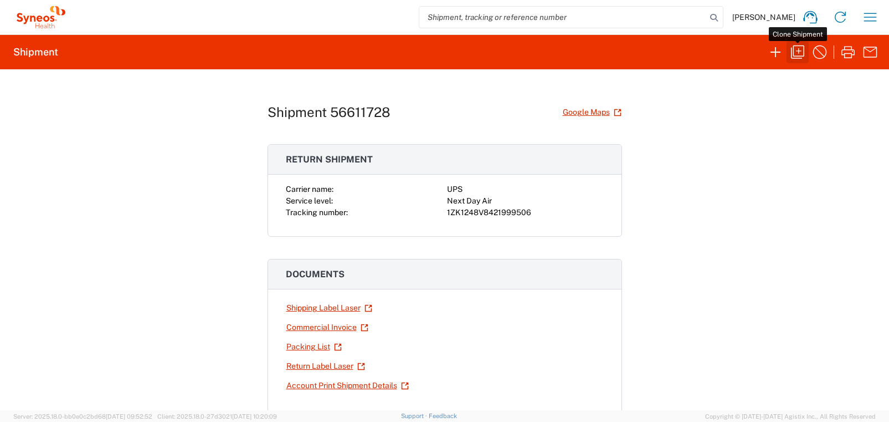  Describe the element at coordinates (329, 307) in the screenshot. I see `a: Shipping Label Laser` at that location.